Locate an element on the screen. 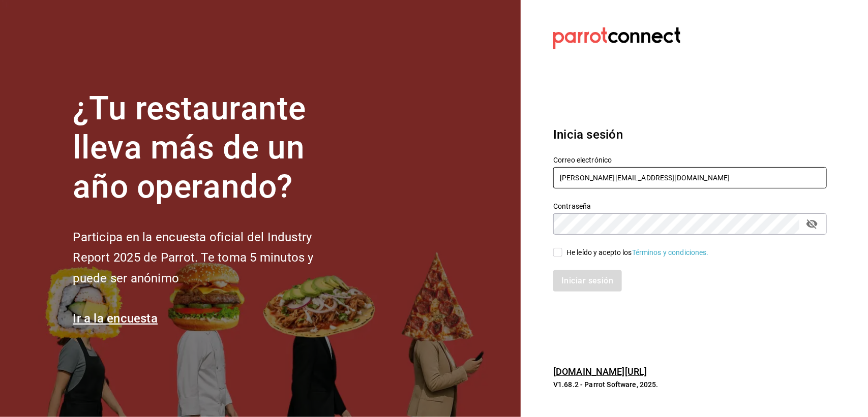 The image size is (868, 417). label: Correo electrónico is located at coordinates (690, 160).